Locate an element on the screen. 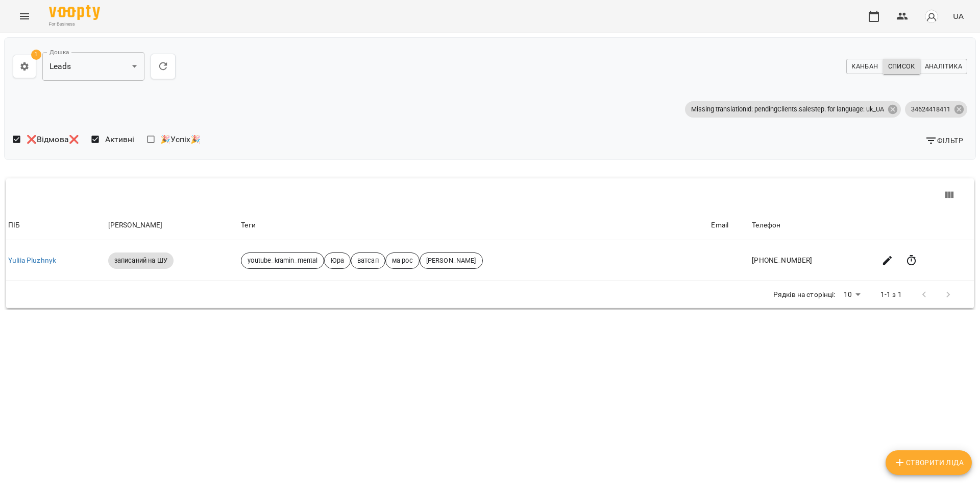 The width and height of the screenshot is (980, 483). div: Email is located at coordinates (729, 225).